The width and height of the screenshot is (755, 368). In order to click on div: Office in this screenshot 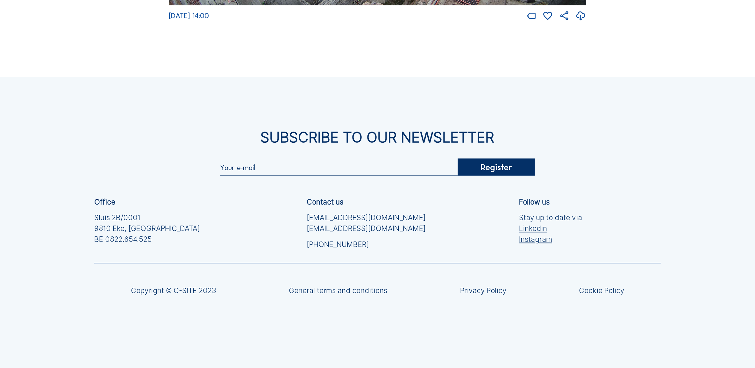, I will do `click(105, 202)`.